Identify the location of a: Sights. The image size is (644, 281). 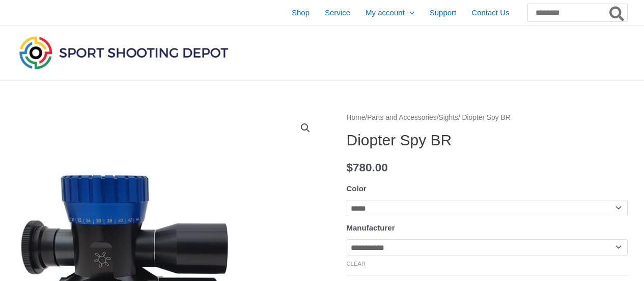
(449, 118).